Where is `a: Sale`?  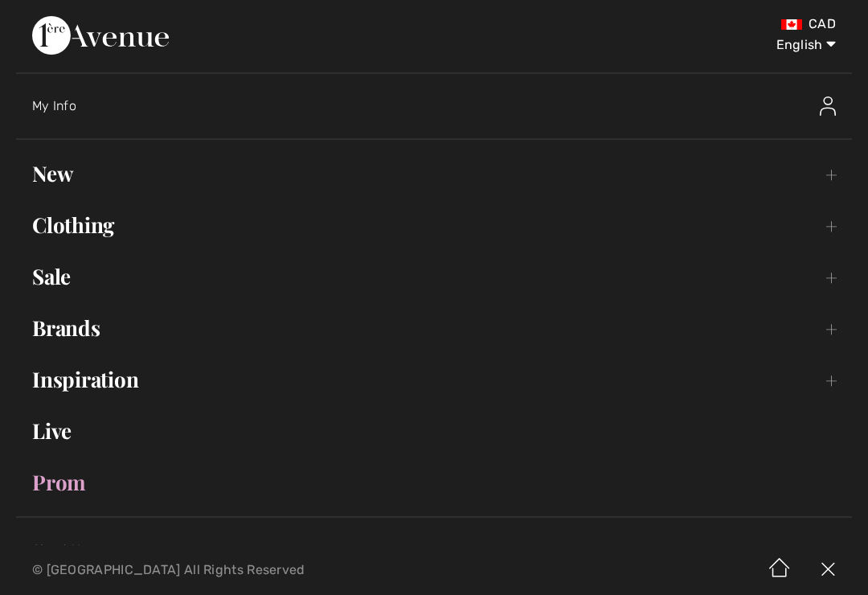 a: Sale is located at coordinates (434, 276).